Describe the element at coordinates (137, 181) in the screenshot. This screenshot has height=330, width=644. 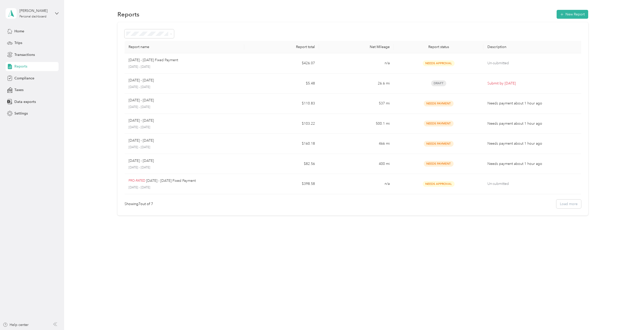
I see `p: PRO-RATED` at that location.